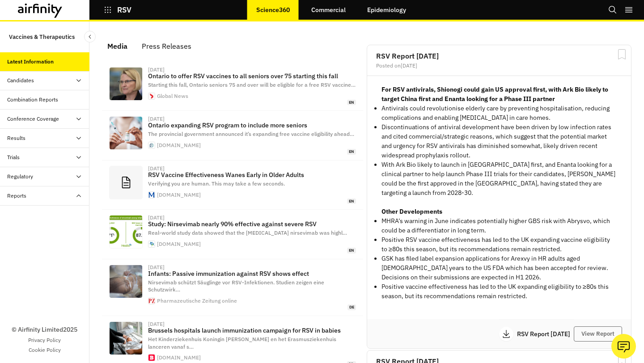  I want to click on div: Global News, so click(172, 96).